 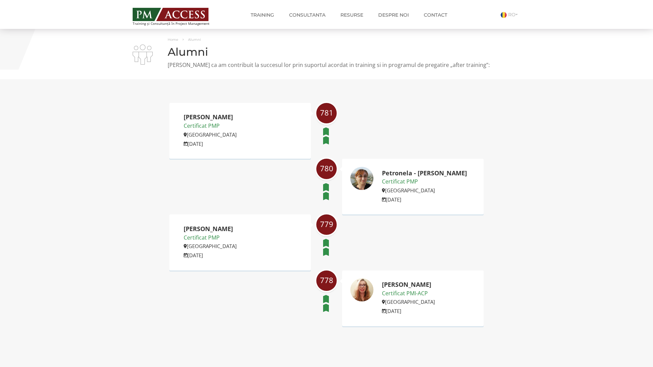 What do you see at coordinates (327, 280) in the screenshot?
I see `span: 778` at bounding box center [327, 280].